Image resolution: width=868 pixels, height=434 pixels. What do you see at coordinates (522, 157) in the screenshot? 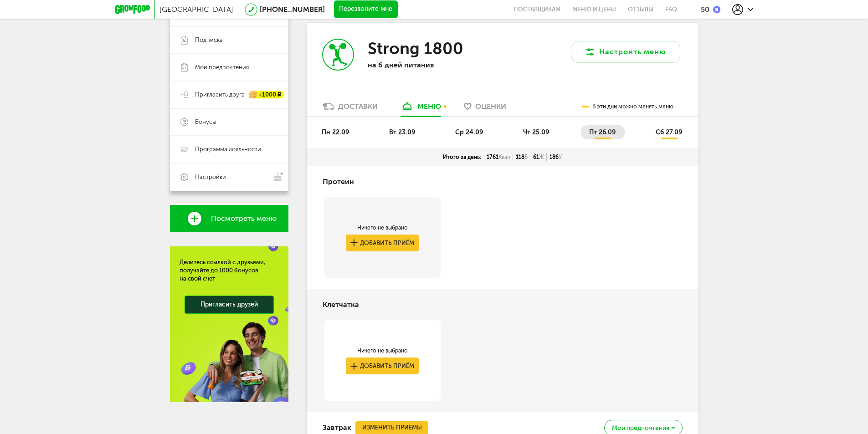
I see `div: 118` at bounding box center [522, 157].